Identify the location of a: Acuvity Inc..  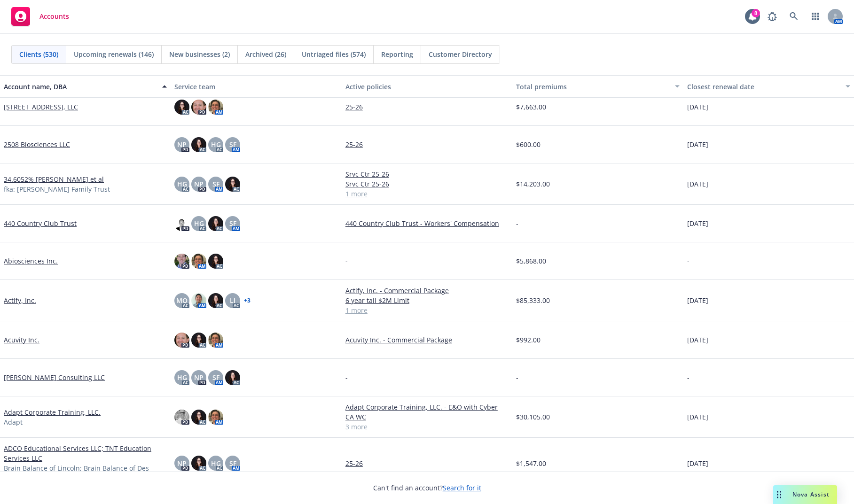
(22, 339).